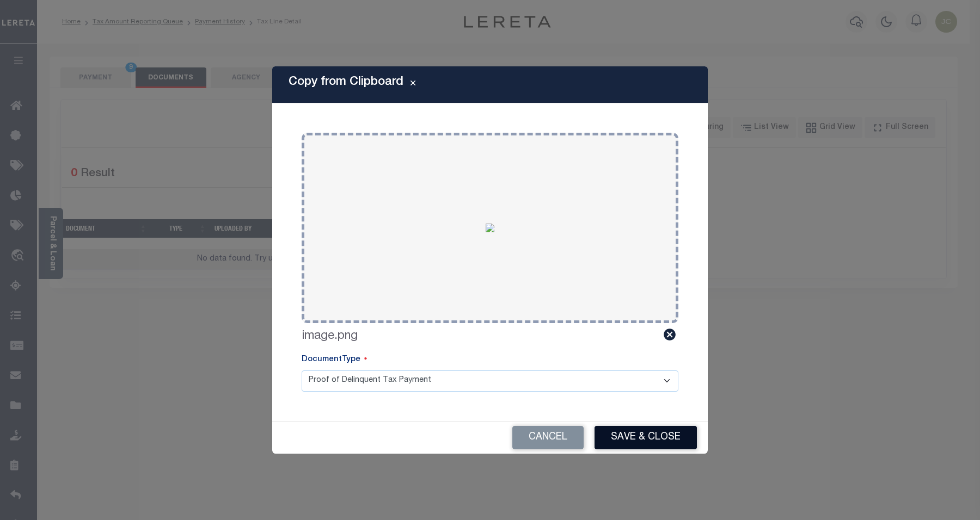  What do you see at coordinates (645, 437) in the screenshot?
I see `button: Save & Close` at bounding box center [645, 437].